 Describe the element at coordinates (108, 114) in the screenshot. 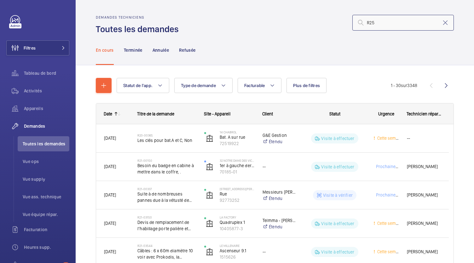

I see `div: Date` at that location.